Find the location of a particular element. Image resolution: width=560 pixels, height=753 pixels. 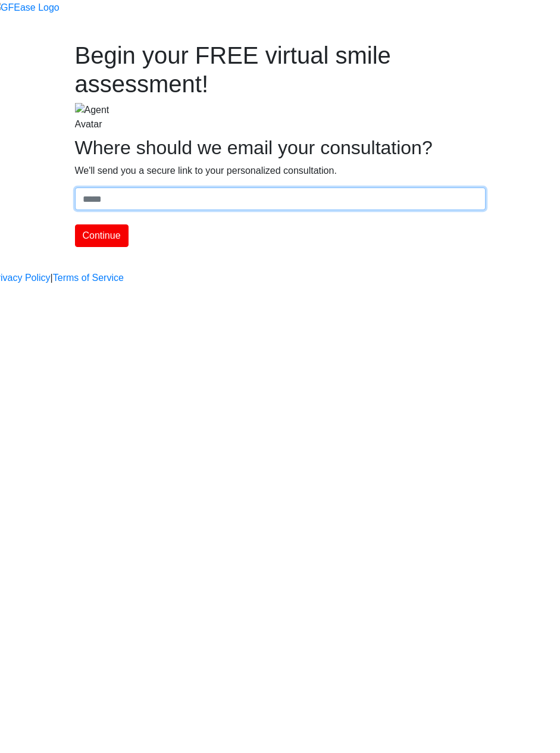

img: Agent Avatar is located at coordinates (102, 117).